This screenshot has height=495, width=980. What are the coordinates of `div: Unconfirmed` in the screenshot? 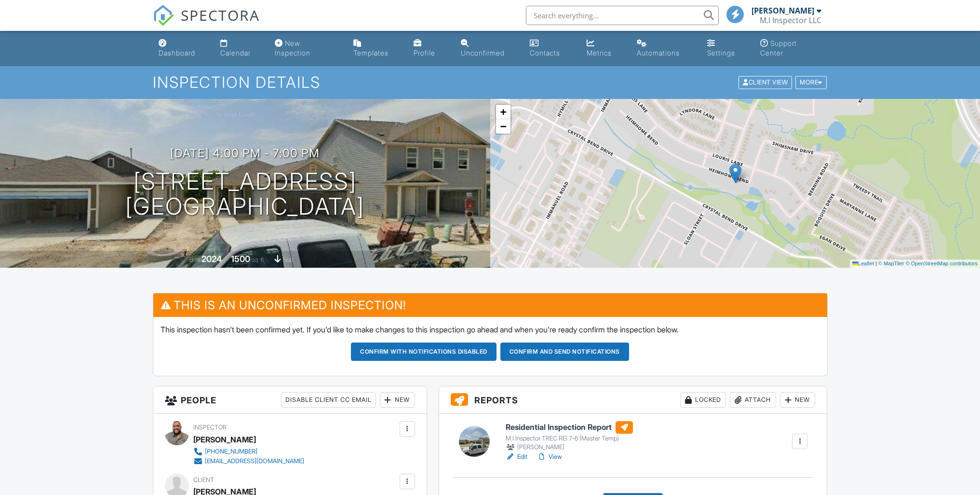 It's located at (483, 53).